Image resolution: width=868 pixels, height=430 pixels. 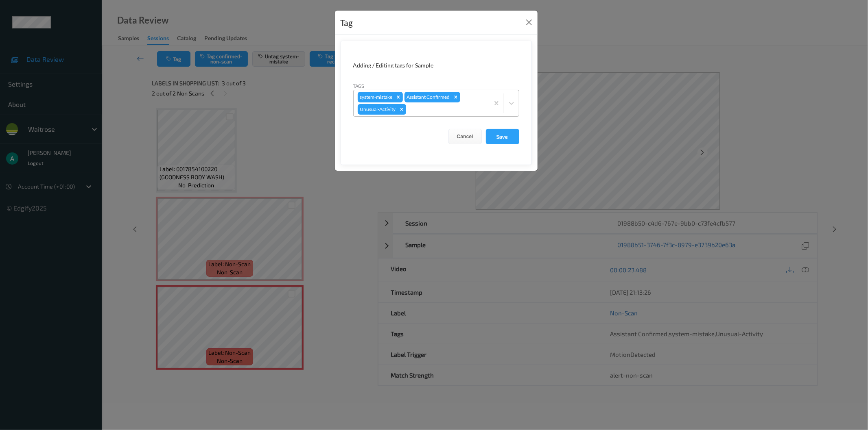 I want to click on div: Remove system-mistake, so click(x=398, y=97).